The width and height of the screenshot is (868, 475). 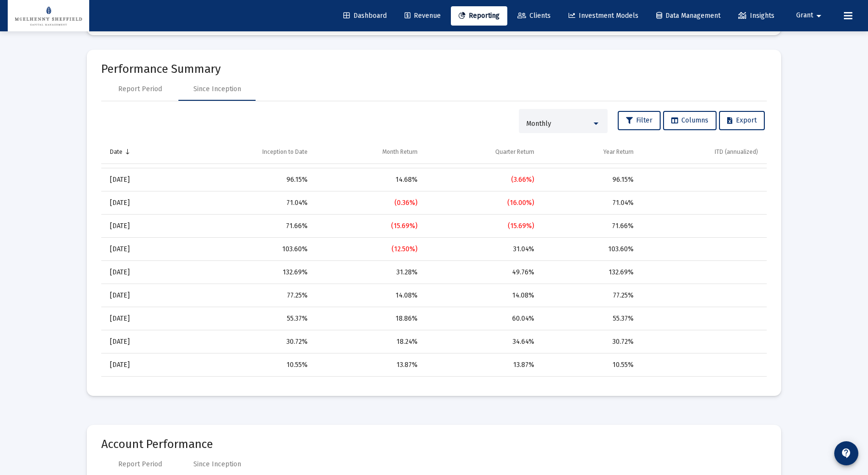 I want to click on a: Revenue, so click(x=422, y=16).